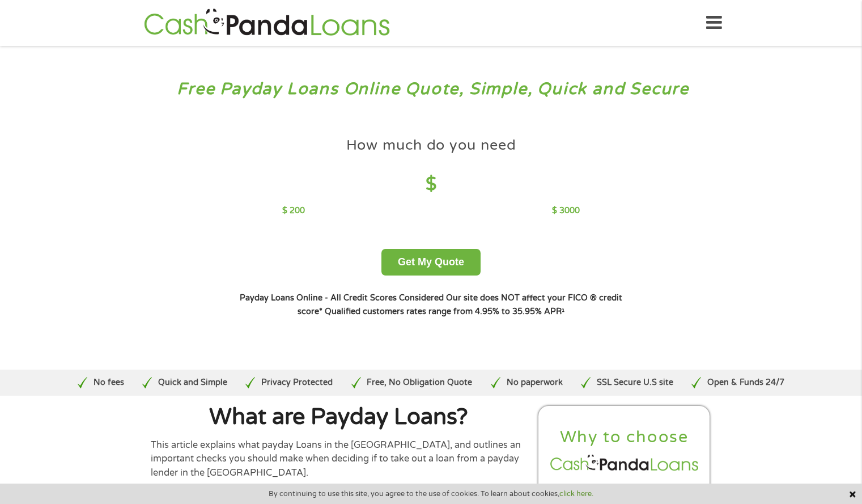 The height and width of the screenshot is (504, 862). What do you see at coordinates (746, 383) in the screenshot?
I see `p: Open & Funds 24/7` at bounding box center [746, 383].